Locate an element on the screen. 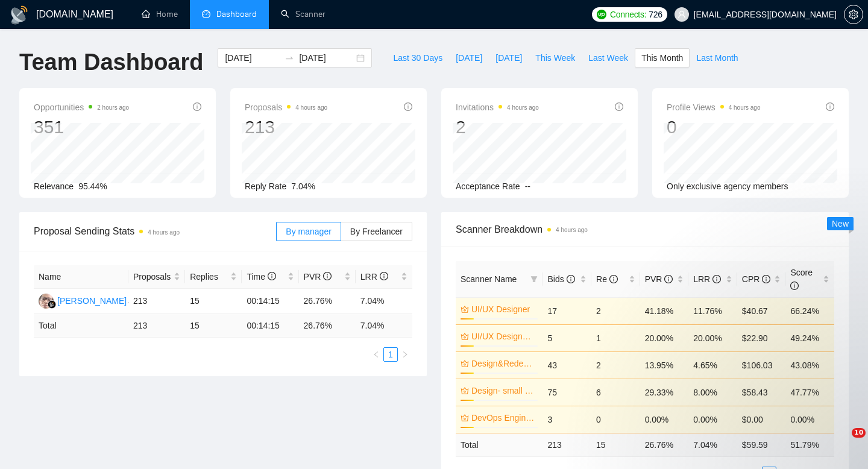 This screenshot has height=469, width=868. div: 0 is located at coordinates (714, 127).